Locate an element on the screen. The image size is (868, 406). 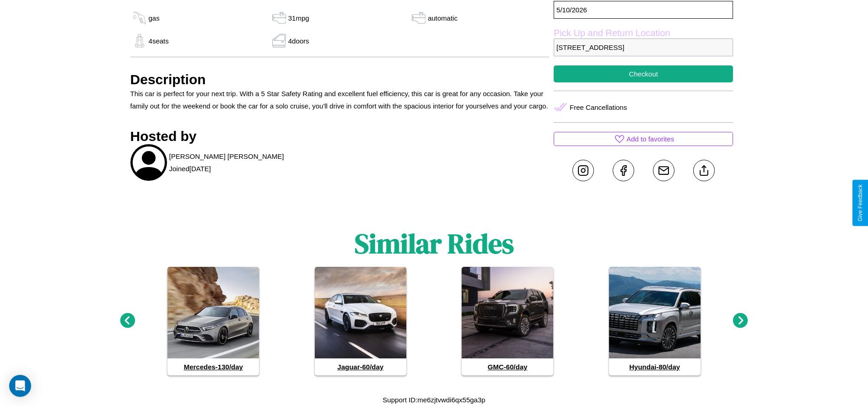
p: Free Cancellations is located at coordinates (598, 107).